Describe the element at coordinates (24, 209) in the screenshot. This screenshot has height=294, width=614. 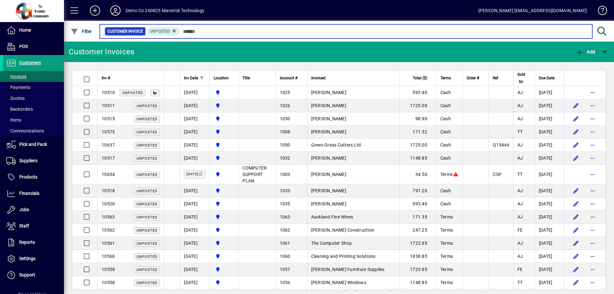
I see `span: Jobs` at that location.